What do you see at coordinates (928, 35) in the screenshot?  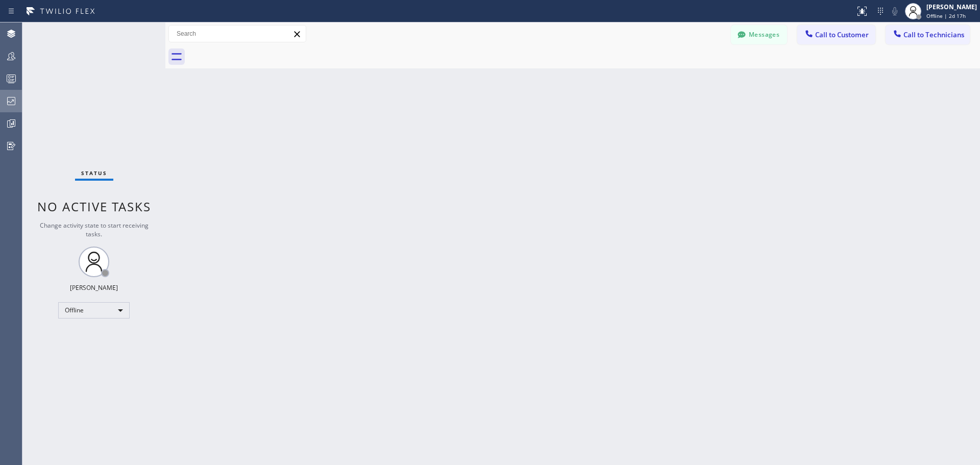 I see `button: Call to Technicians` at bounding box center [928, 35].